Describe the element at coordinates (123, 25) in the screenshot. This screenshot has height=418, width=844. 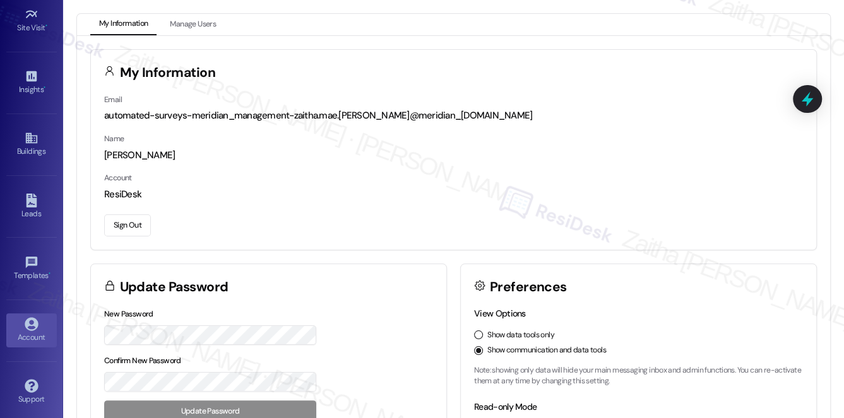
I see `button: My Information` at that location.